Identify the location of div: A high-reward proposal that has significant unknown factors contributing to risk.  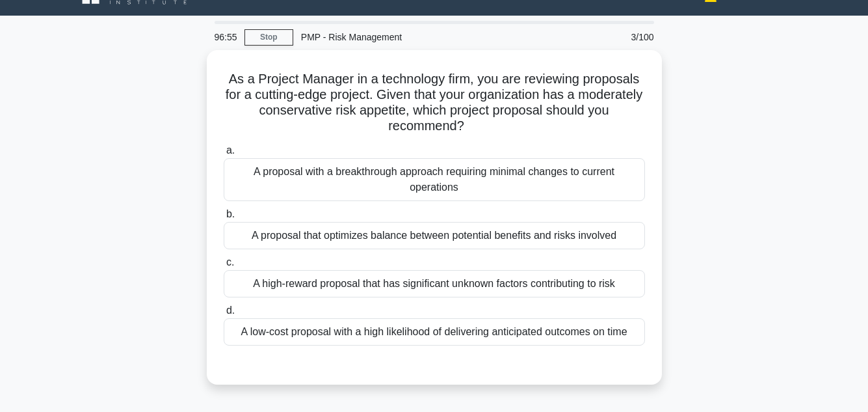
(434, 284).